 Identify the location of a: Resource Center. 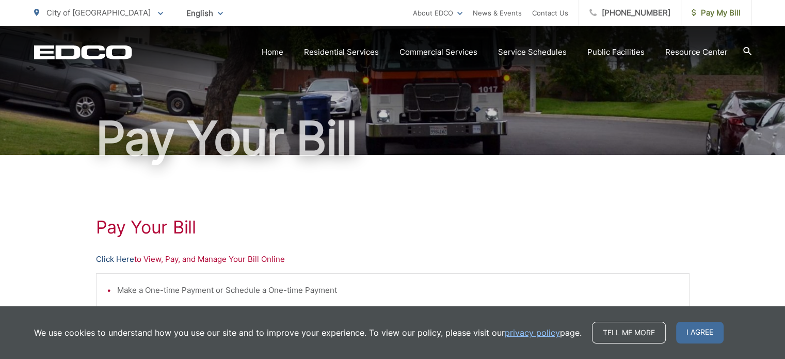
(696, 52).